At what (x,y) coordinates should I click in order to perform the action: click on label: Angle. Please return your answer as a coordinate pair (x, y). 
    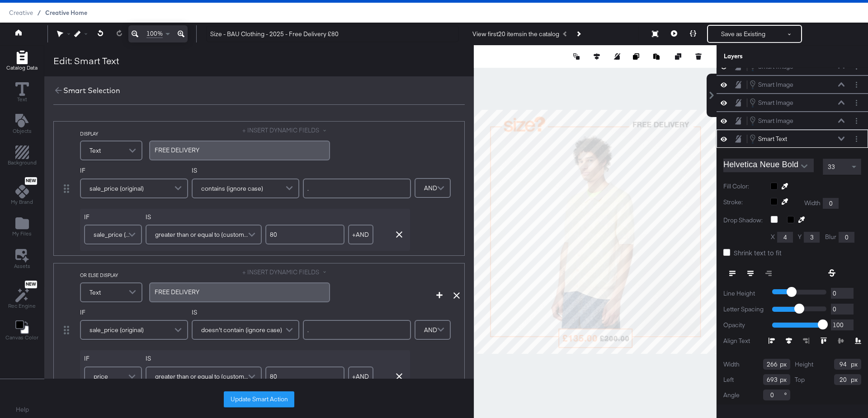
    Looking at the image, I should click on (731, 395).